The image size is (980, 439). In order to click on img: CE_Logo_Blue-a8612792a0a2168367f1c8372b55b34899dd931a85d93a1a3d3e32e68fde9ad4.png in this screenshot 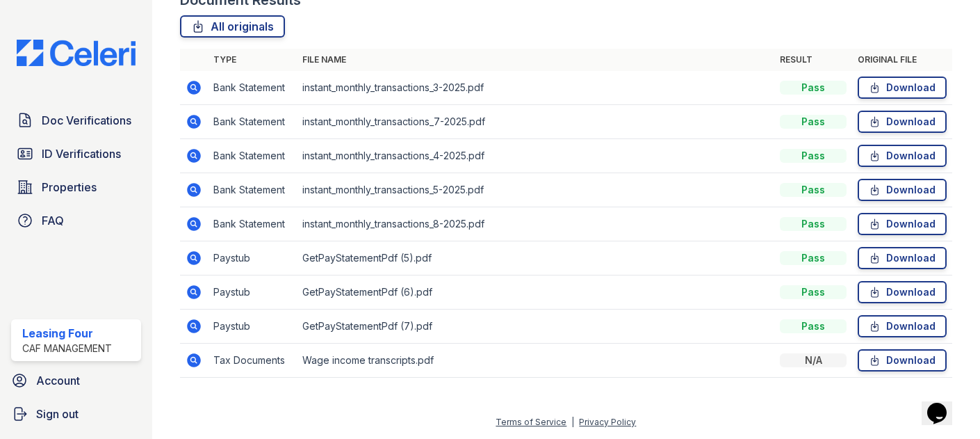, I will do `click(76, 53)`.